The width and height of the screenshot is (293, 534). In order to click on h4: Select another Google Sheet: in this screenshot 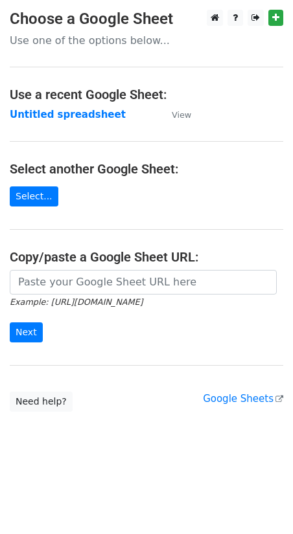, I will do `click(146, 169)`.